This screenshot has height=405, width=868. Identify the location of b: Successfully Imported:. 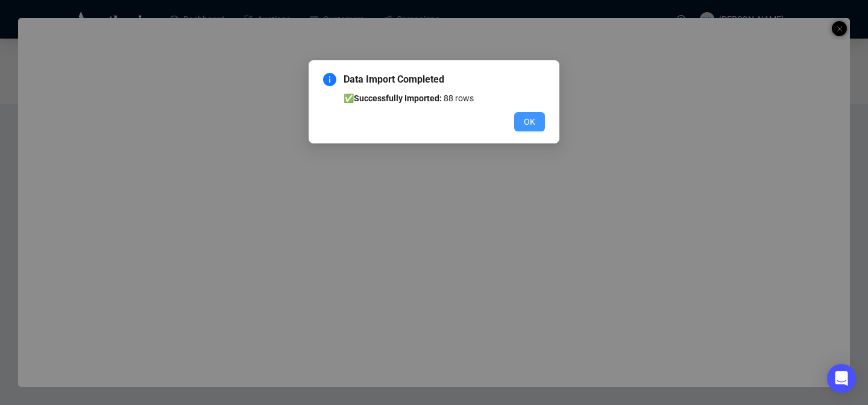
(398, 98).